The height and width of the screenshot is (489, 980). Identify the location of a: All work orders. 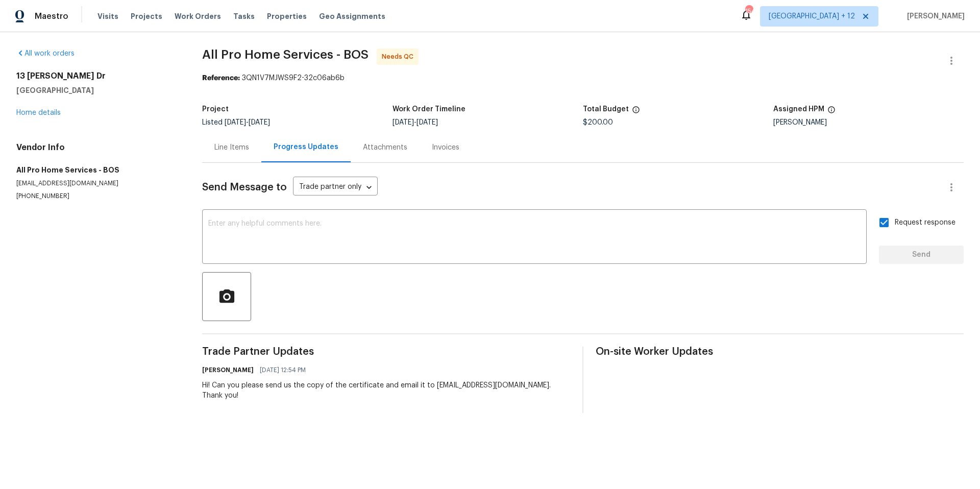
(45, 54).